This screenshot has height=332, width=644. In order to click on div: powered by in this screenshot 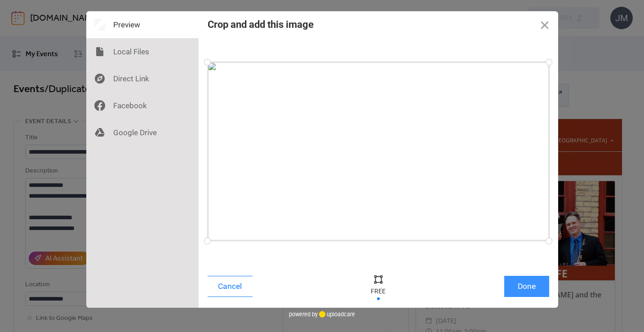, I will do `click(322, 315)`.